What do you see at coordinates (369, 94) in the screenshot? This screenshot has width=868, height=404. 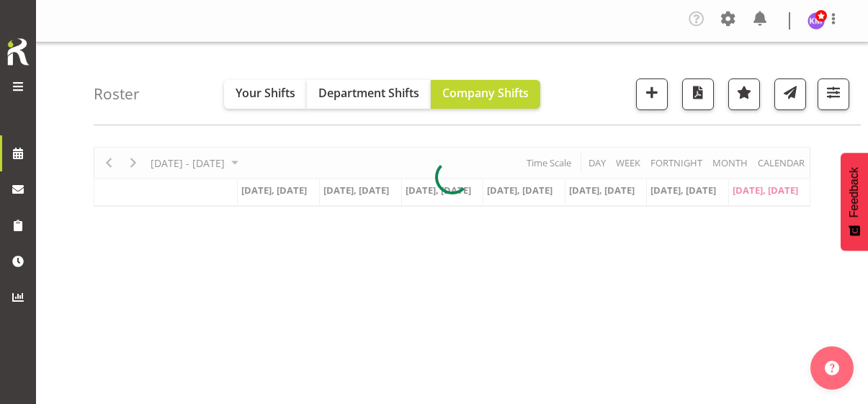 I see `button: Department Shifts` at bounding box center [369, 94].